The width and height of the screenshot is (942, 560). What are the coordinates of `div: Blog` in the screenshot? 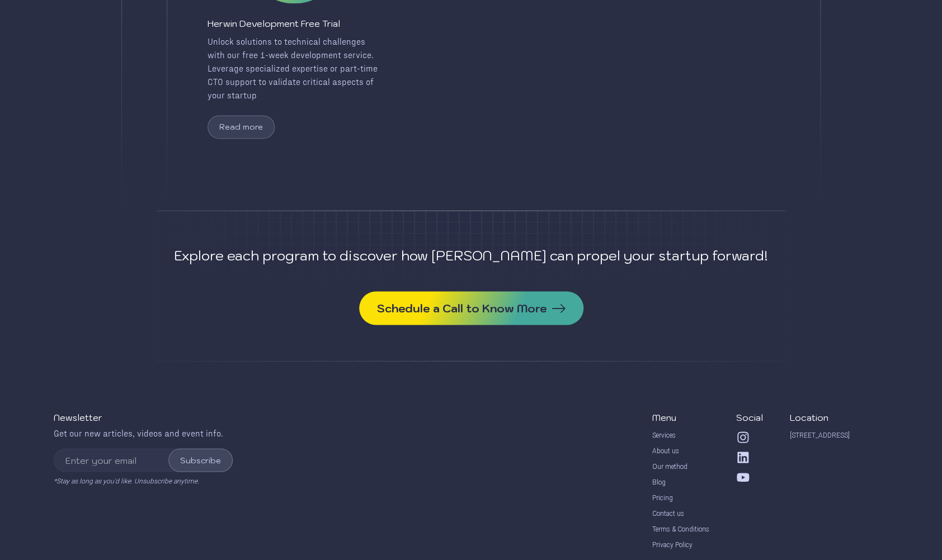 It's located at (659, 482).